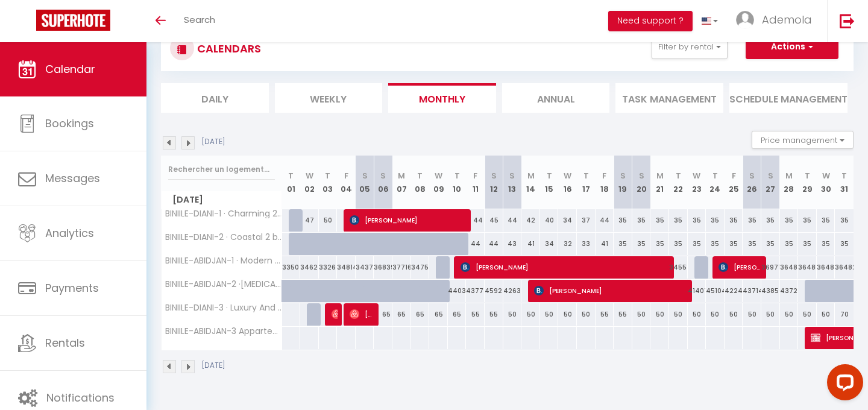 This screenshot has height=410, width=868. What do you see at coordinates (309, 220) in the screenshot?
I see `div: 47` at bounding box center [309, 220].